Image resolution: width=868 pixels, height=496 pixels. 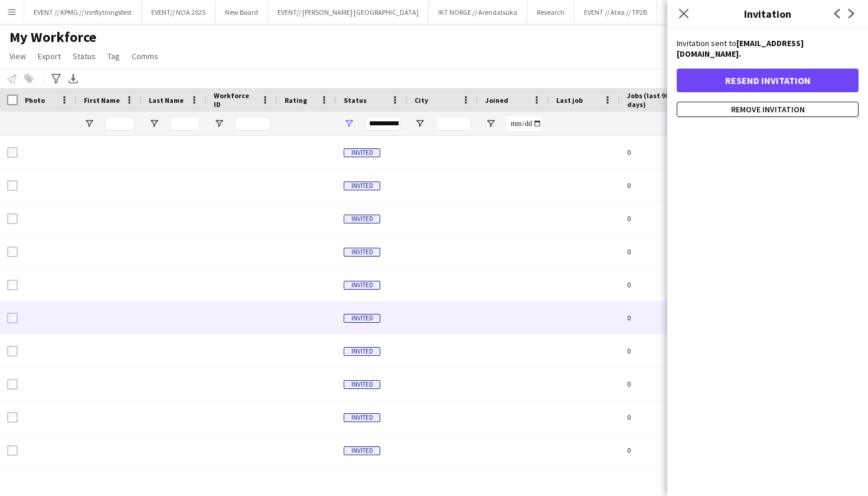 What do you see at coordinates (184, 123) in the screenshot?
I see `input: Last Name Filter Input` at bounding box center [184, 123].